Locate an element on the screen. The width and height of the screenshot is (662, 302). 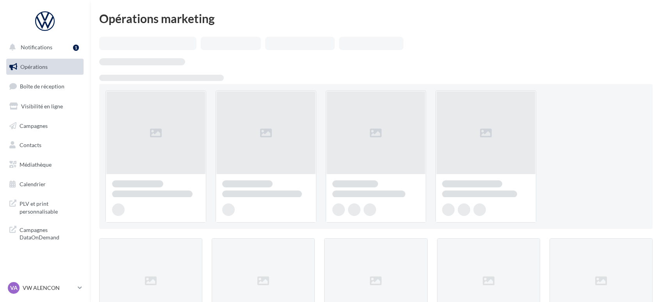
span: Visibilité en ligne is located at coordinates (42, 106).